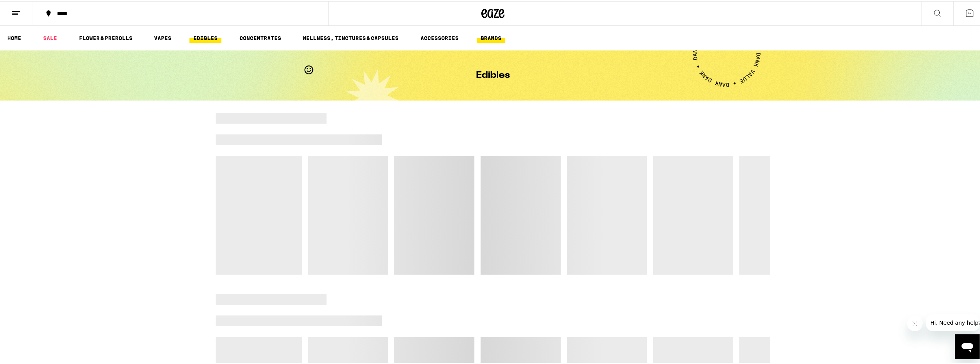  Describe the element at coordinates (493, 74) in the screenshot. I see `h1: Edibles` at that location.